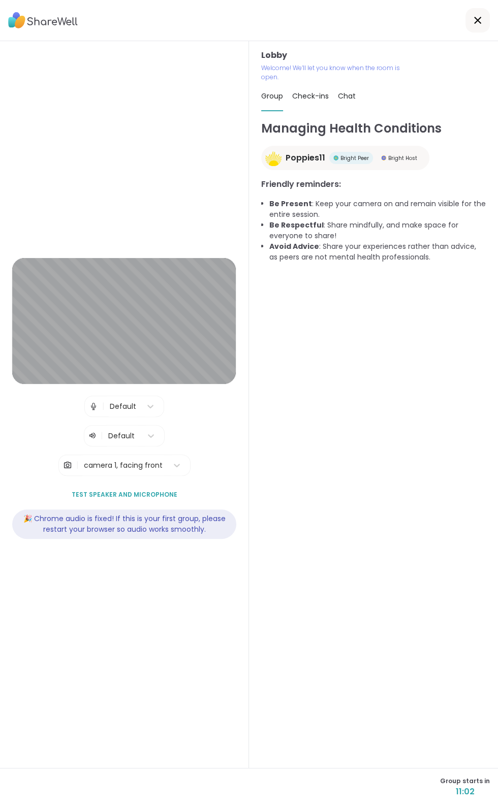 The width and height of the screenshot is (498, 806). Describe the element at coordinates (68, 465) in the screenshot. I see `img: Camera` at that location.